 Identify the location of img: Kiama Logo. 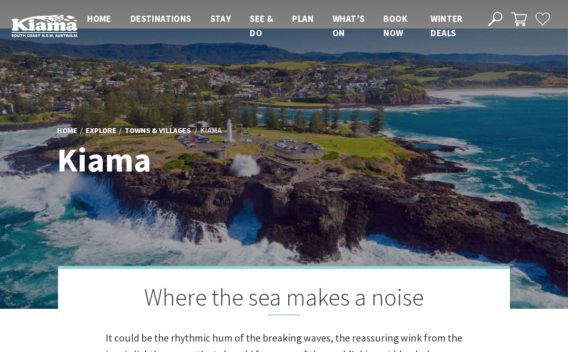
(44, 26).